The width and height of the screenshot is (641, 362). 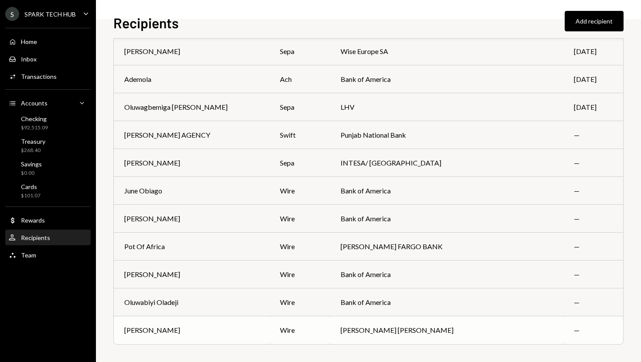 I want to click on a: Treasury$268.40, so click(x=48, y=146).